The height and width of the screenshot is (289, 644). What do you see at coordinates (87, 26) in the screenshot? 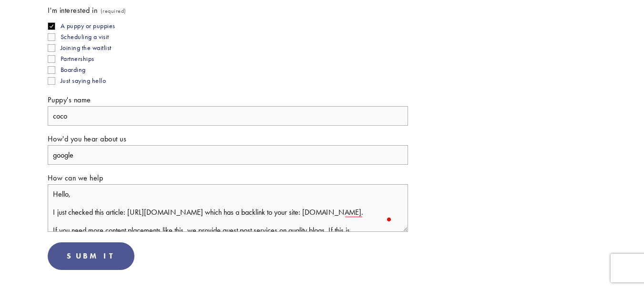
I see `span: A puppy or puppies` at bounding box center [87, 26].